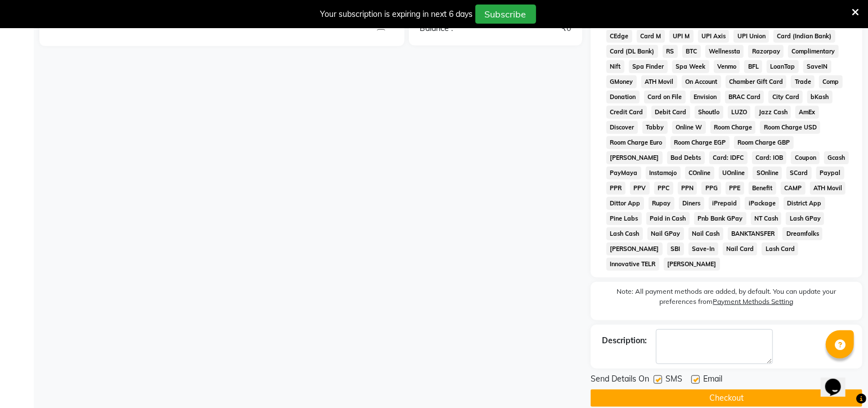  What do you see at coordinates (769, 157) in the screenshot?
I see `span: Card: IOB` at bounding box center [769, 157].